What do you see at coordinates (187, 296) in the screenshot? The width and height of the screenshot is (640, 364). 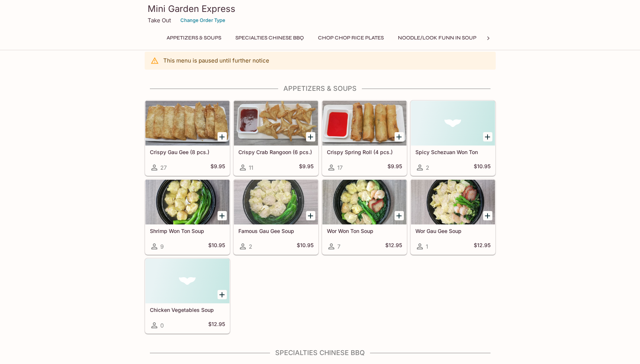 I see `a: Chicken Vegetables Soup0$12.95` at bounding box center [187, 296].